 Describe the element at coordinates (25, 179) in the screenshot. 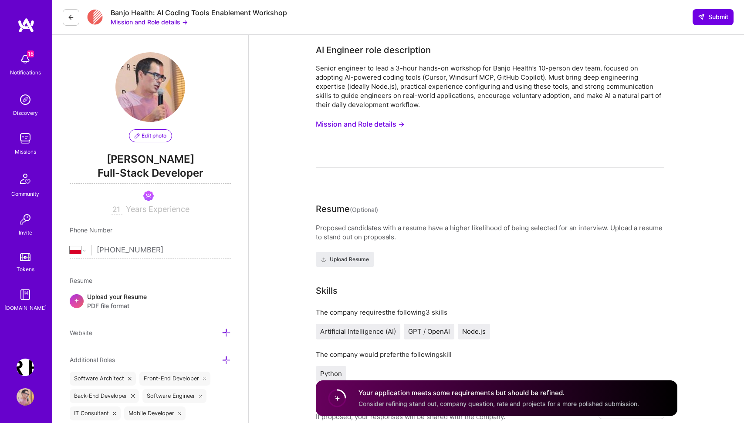

I see `img: Community` at that location.